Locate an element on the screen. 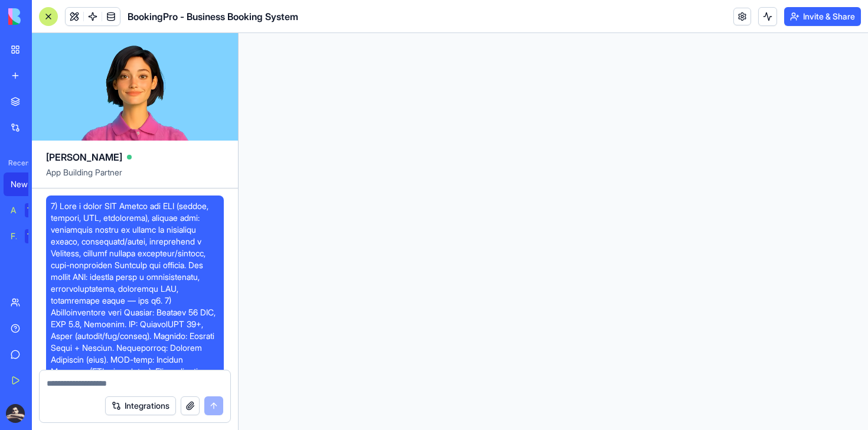  a: New App is located at coordinates (27, 184).